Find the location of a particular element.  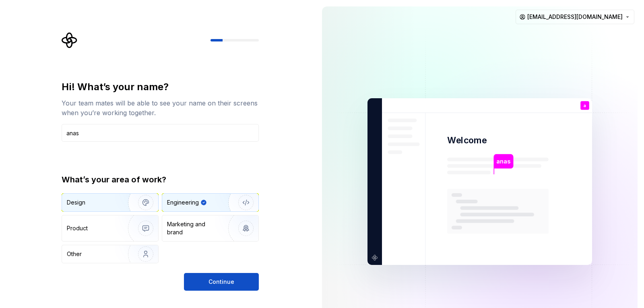

div: Other is located at coordinates (74, 254).